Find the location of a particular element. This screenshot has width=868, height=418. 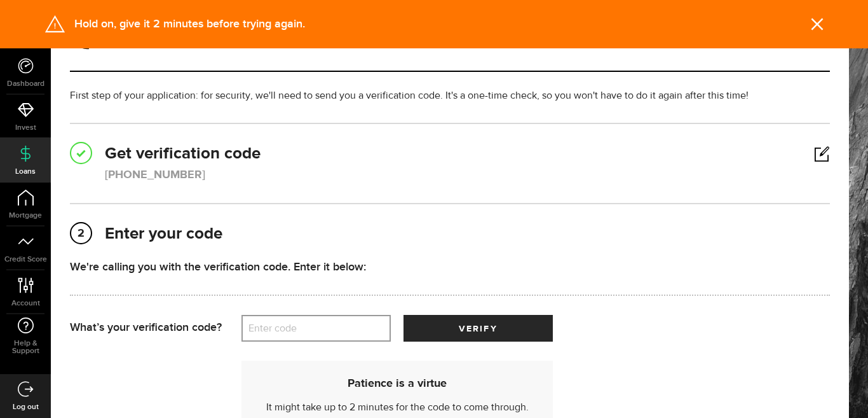

h6: Patience is a virtue is located at coordinates (398, 384).